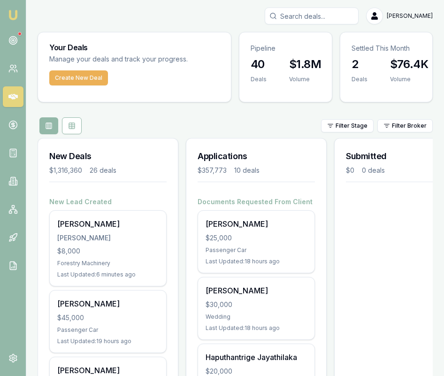 The width and height of the screenshot is (444, 376). I want to click on h4: Documents Requested From Client, so click(256, 202).